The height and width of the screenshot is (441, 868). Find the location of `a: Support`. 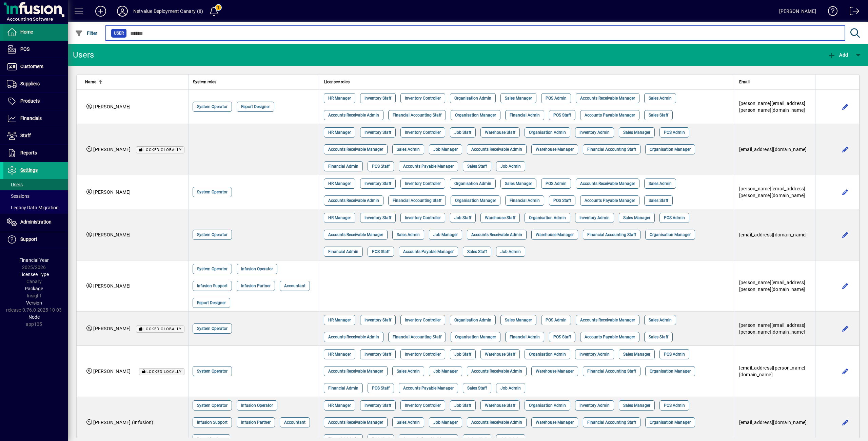

a: Support is located at coordinates (36, 240).